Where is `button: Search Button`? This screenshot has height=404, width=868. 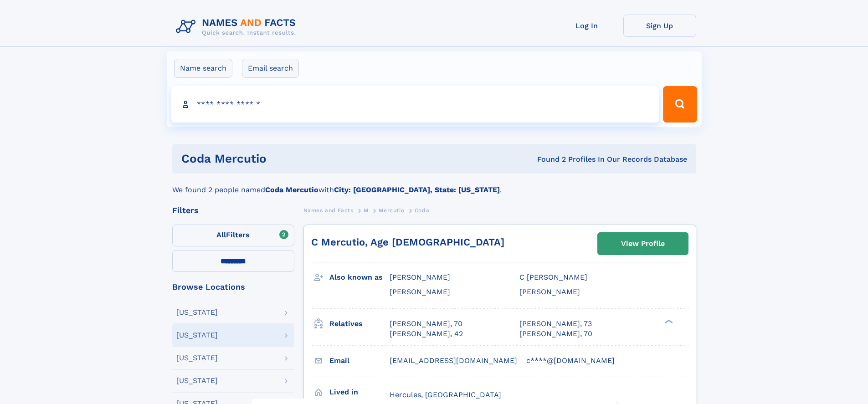 button: Search Button is located at coordinates (680, 104).